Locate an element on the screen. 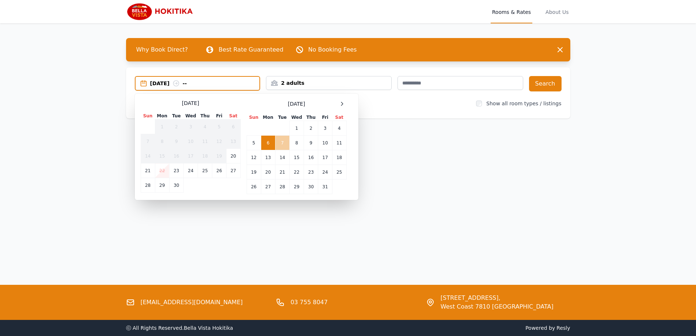 The width and height of the screenshot is (696, 336). span: Why Book Direct? is located at coordinates (162, 50).